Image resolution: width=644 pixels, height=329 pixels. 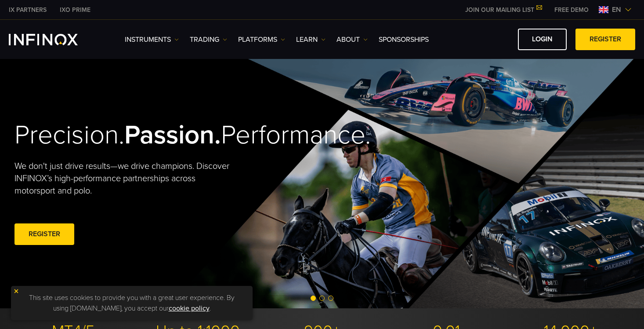 What do you see at coordinates (172, 135) in the screenshot?
I see `strong: Passion.` at bounding box center [172, 135].